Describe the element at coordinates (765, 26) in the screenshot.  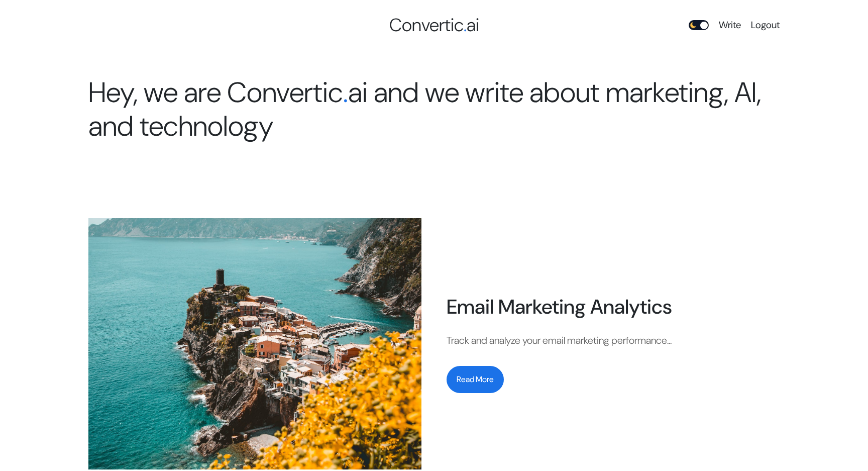
I see `span: Logout` at that location.